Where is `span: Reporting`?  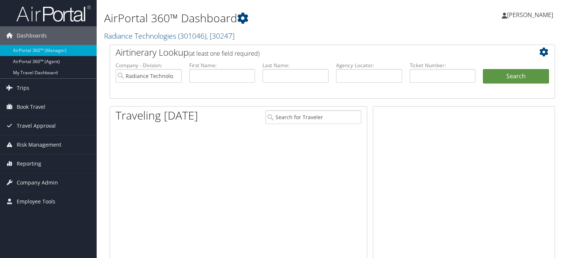
span: Reporting is located at coordinates (29, 164).